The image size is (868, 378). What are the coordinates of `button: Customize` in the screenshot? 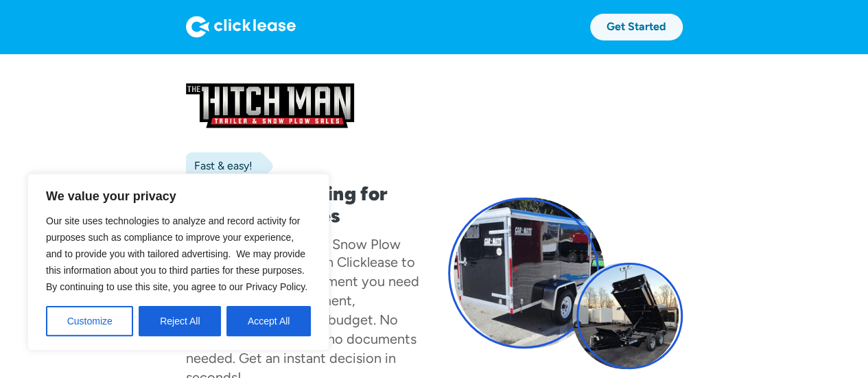 It's located at (90, 322).